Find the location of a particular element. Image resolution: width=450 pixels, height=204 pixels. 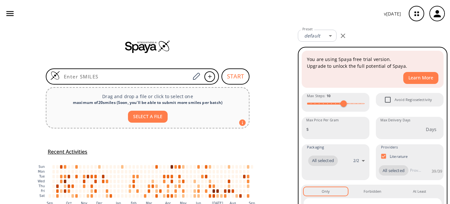

button: Forbidden is located at coordinates (373, 191).